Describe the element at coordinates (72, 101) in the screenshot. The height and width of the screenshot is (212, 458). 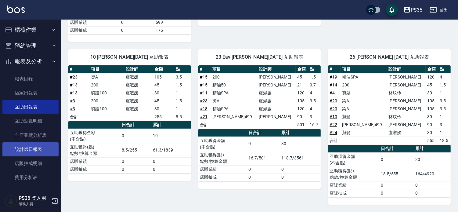
I see `a: #3` at that location.